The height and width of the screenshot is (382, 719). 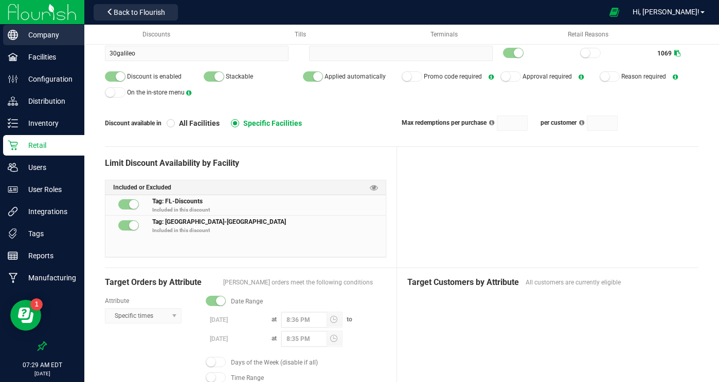 I want to click on button: Back to Flourish, so click(x=136, y=12).